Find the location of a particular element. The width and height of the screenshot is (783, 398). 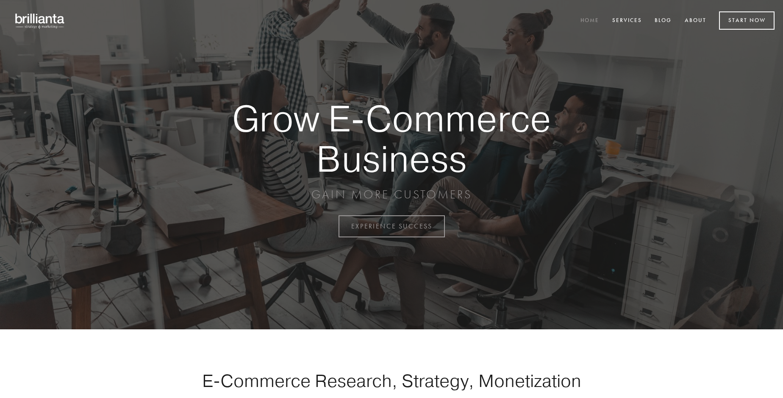

h1: E-Commerce Research, Strategy, Monetization is located at coordinates (391, 380).